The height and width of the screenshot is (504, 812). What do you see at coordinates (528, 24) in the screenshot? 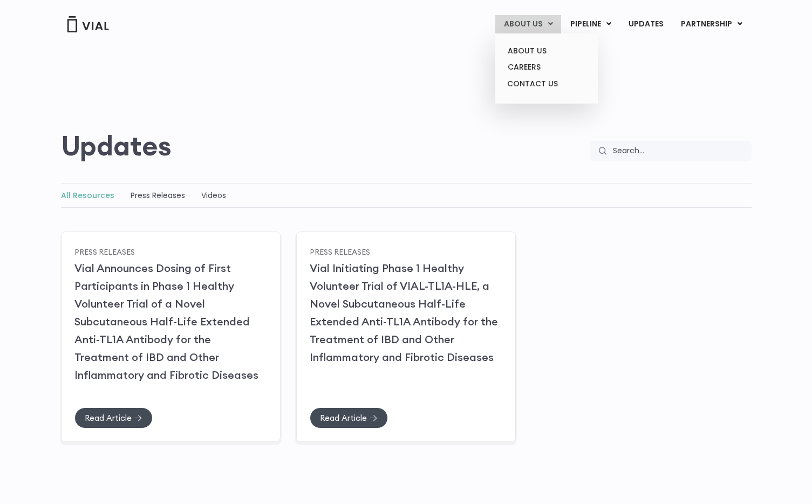
I see `a: ABOUT USMenu Toggle` at bounding box center [528, 24].